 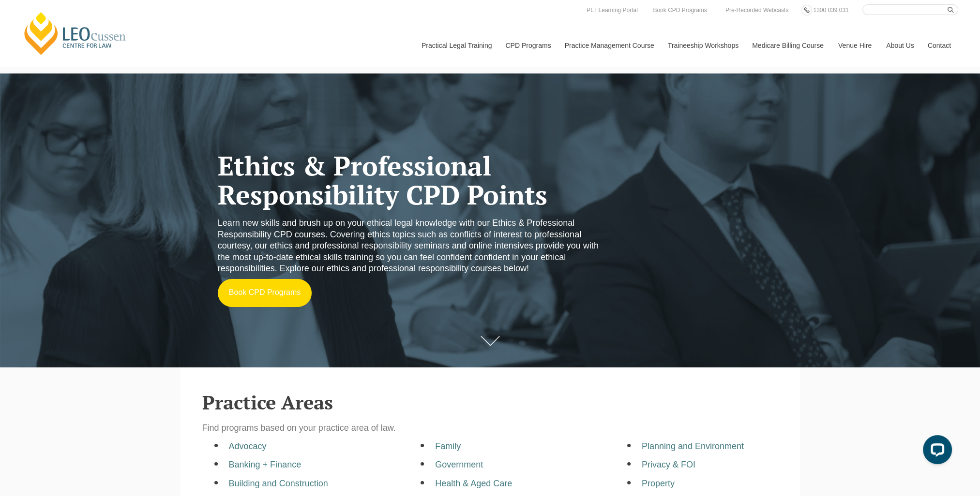 What do you see at coordinates (490, 428) in the screenshot?
I see `p: Find programs based on your practice area of law.` at bounding box center [490, 428].